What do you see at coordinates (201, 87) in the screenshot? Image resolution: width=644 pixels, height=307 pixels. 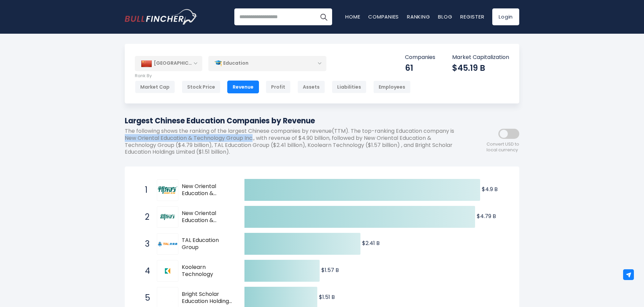 I see `div: Stock Price` at bounding box center [201, 87].